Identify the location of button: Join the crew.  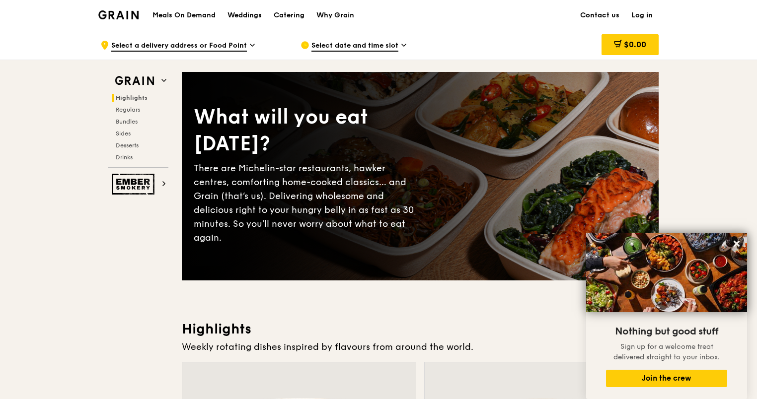
(666, 378).